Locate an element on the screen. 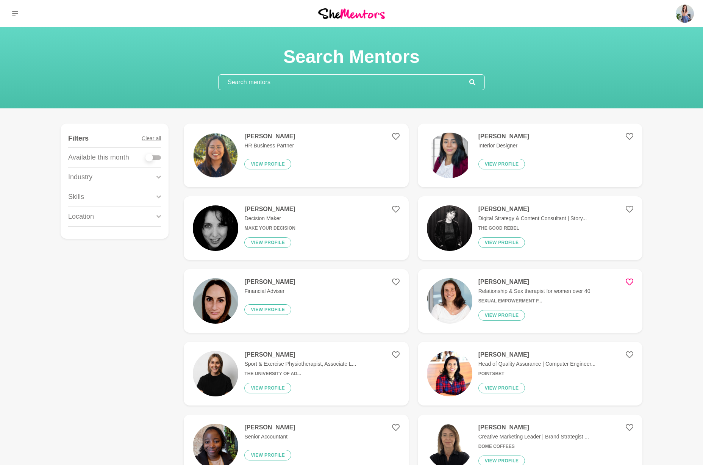 The width and height of the screenshot is (703, 465). p: Decision Maker is located at coordinates (270, 218).